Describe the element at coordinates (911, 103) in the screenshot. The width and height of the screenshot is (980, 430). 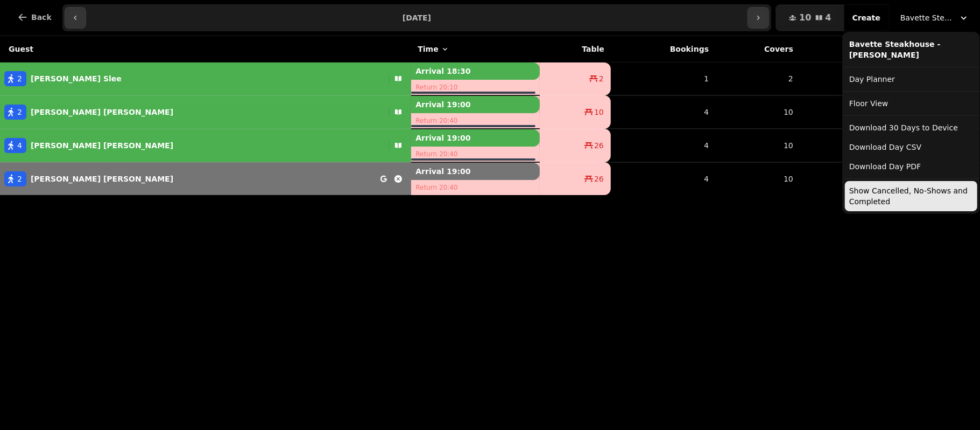
I see `a: Floor View` at that location.